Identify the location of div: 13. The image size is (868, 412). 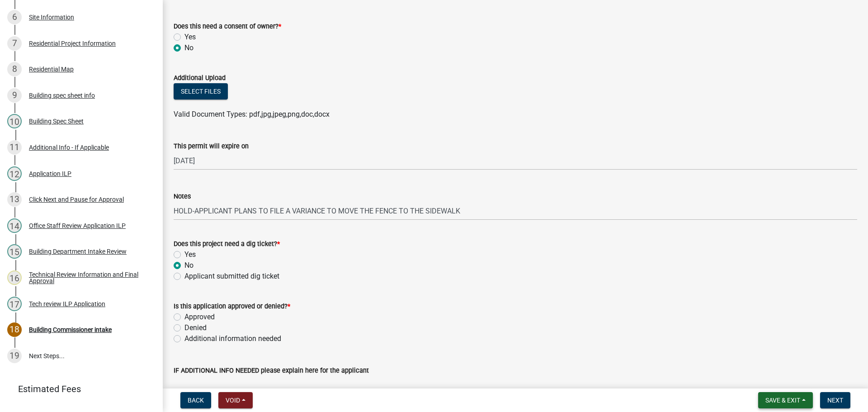
(15, 199).